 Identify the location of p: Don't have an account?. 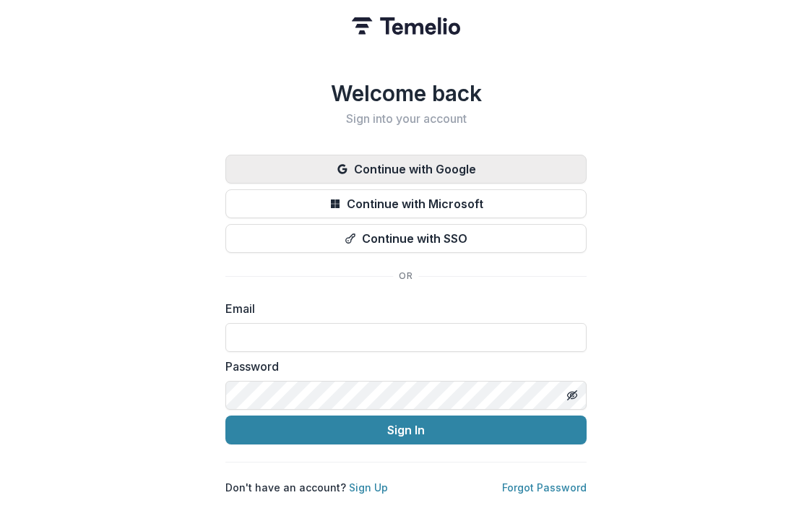
(306, 487).